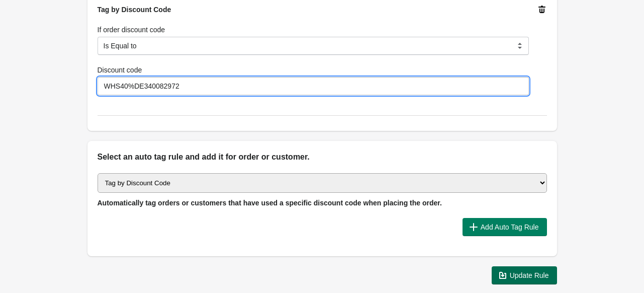 The height and width of the screenshot is (293, 644). What do you see at coordinates (131, 30) in the screenshot?
I see `label: If order discount code` at bounding box center [131, 30].